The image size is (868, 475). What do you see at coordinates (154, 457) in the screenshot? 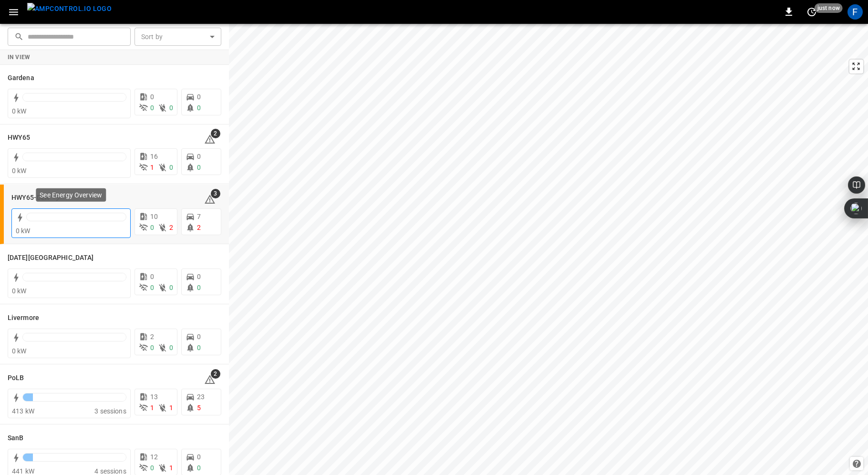
I see `span: 12` at bounding box center [154, 457].